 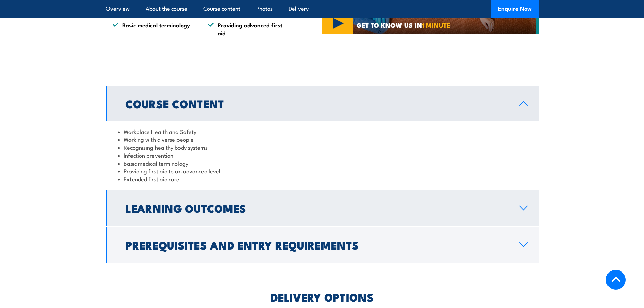 I want to click on li: Recognising healthy body systems, so click(x=322, y=147).